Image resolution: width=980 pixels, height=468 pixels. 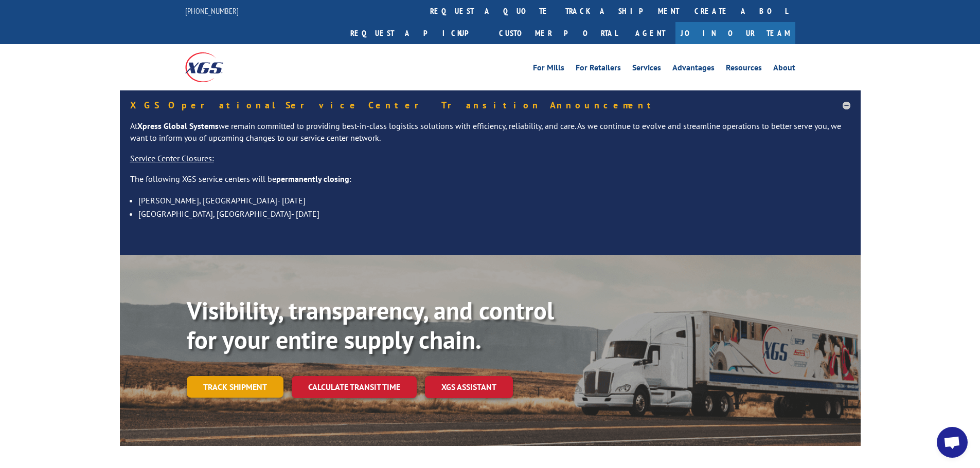 I want to click on h5: XGS Operational Service Center Transition Announcement, so click(x=490, y=105).